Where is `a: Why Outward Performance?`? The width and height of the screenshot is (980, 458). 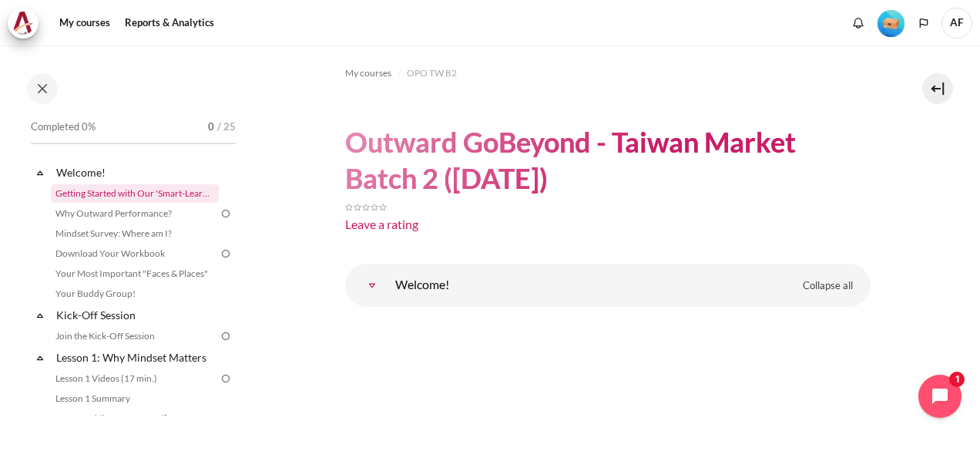
a: Why Outward Performance? is located at coordinates (135, 213).